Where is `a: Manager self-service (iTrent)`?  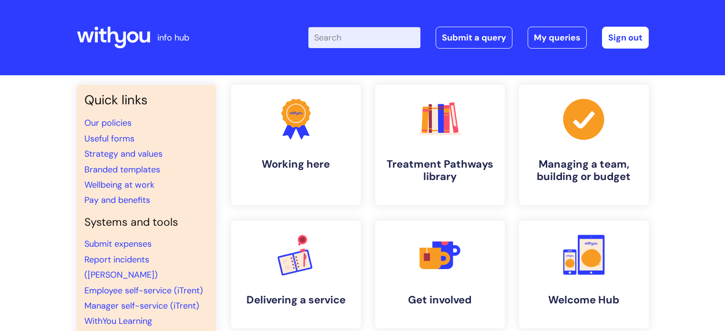 a: Manager self-service (iTrent) is located at coordinates (142, 306).